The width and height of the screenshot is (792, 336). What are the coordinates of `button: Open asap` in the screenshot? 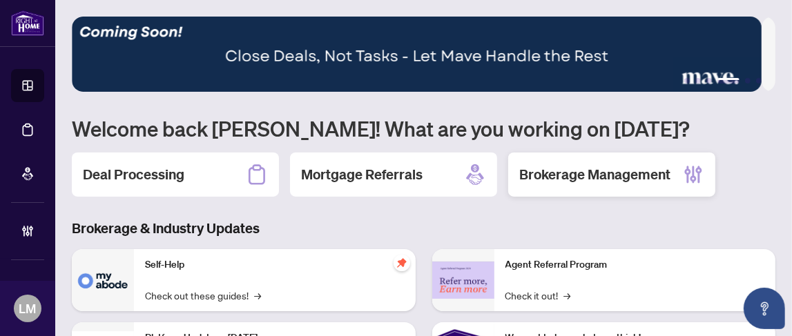 It's located at (764, 308).